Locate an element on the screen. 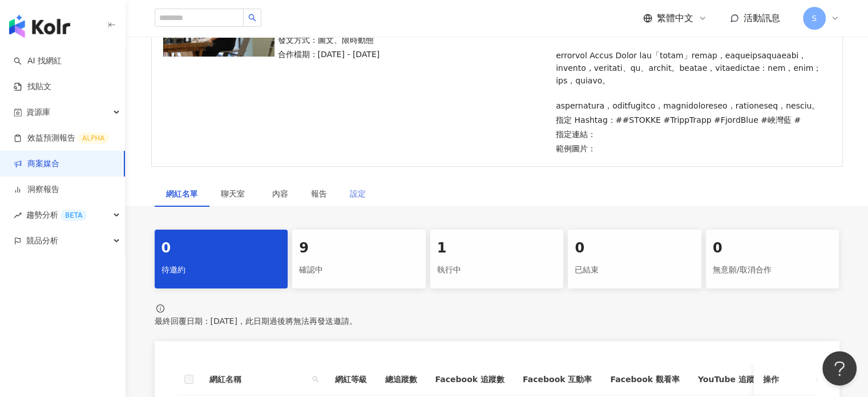 The height and width of the screenshot is (397, 868). th: 總追蹤數 is located at coordinates (401, 379).